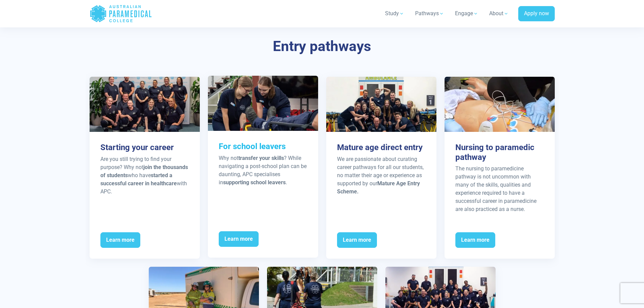  What do you see at coordinates (121, 14) in the screenshot?
I see `a: Australian Paramedical College` at bounding box center [121, 14].